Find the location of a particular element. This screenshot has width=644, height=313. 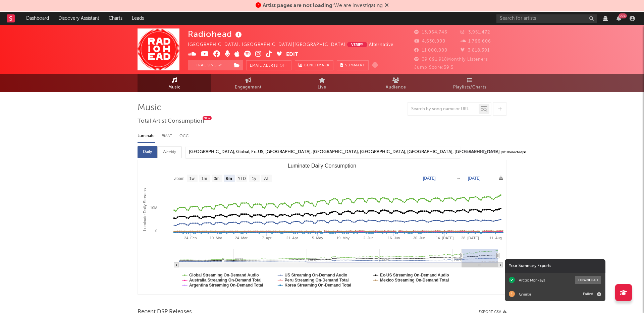

div: Luminate ID: 94611 is located at coordinates (485, 152).